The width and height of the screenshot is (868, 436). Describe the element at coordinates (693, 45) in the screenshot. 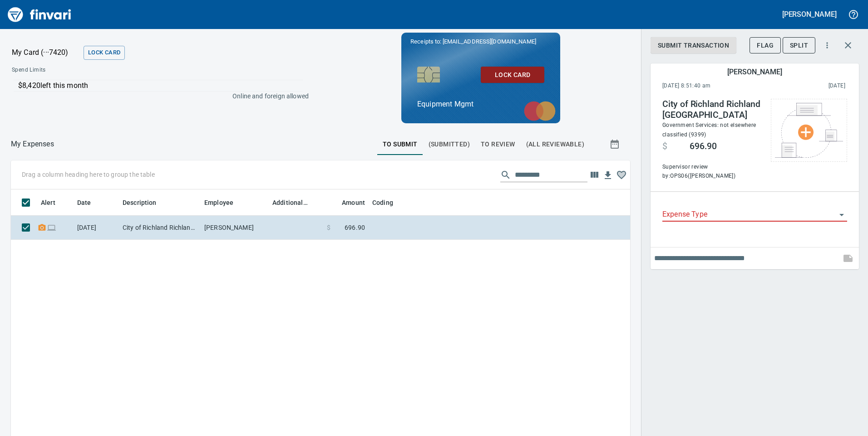

I see `button: Submit Transaction` at that location.